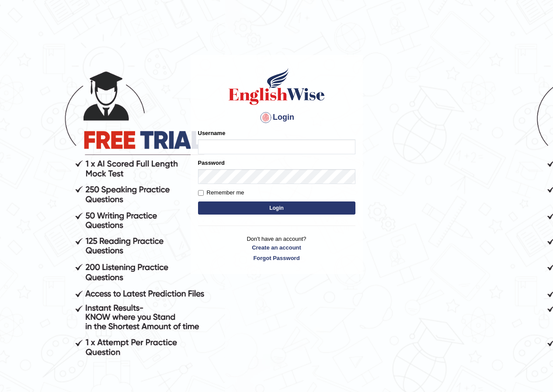  I want to click on label: Password, so click(211, 163).